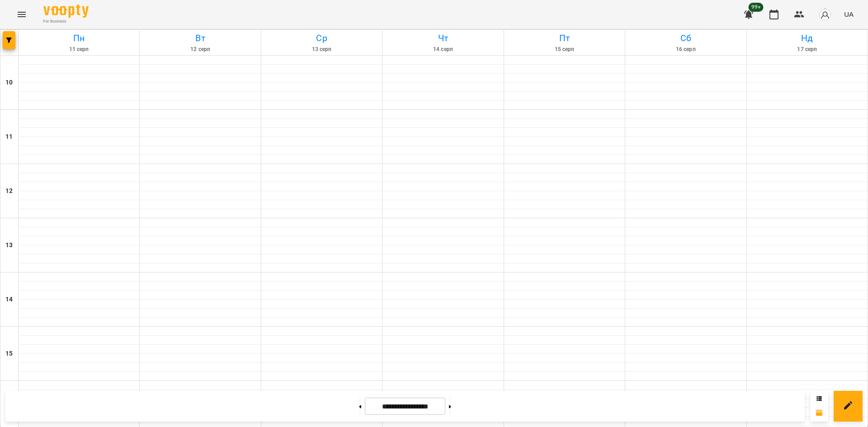 The width and height of the screenshot is (868, 427). What do you see at coordinates (9, 245) in the screenshot?
I see `h6: 13` at bounding box center [9, 245].